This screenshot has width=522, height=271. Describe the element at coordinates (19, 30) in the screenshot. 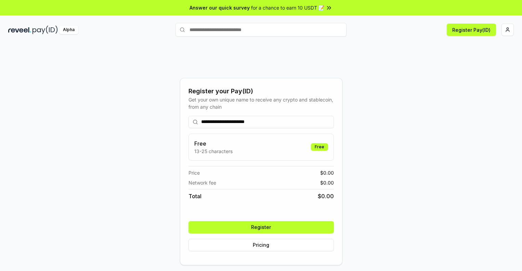

I see `img: reveel_dark` at that location.